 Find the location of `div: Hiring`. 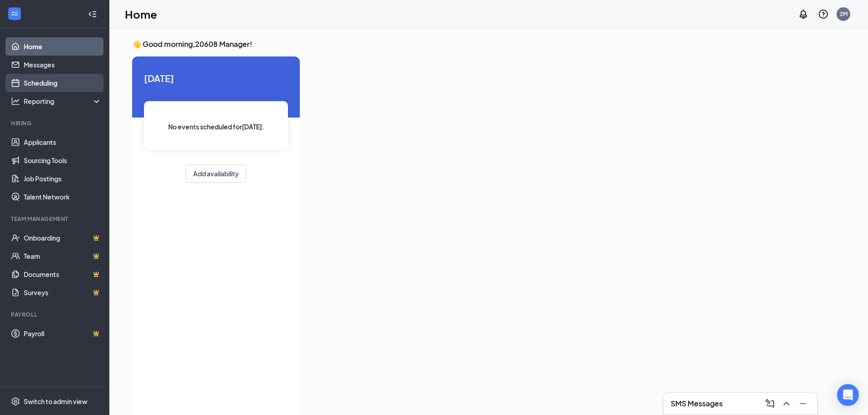

div: Hiring is located at coordinates (55, 123).